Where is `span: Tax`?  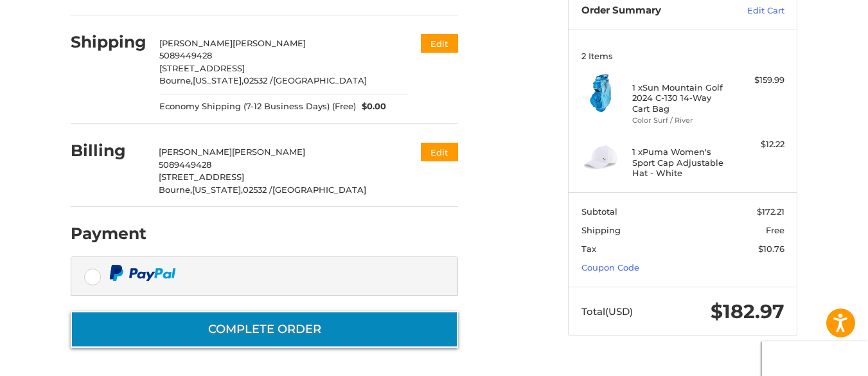 span: Tax is located at coordinates (588, 249).